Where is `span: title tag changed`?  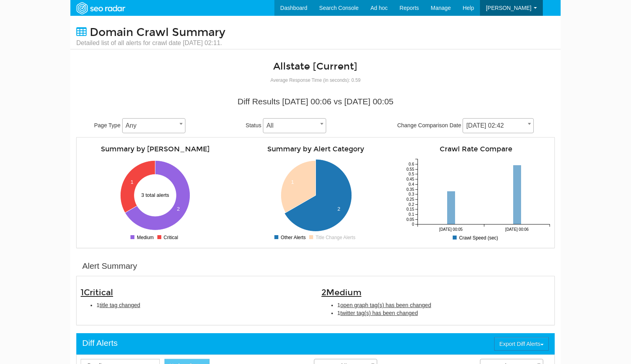 span: title tag changed is located at coordinates (120, 305).